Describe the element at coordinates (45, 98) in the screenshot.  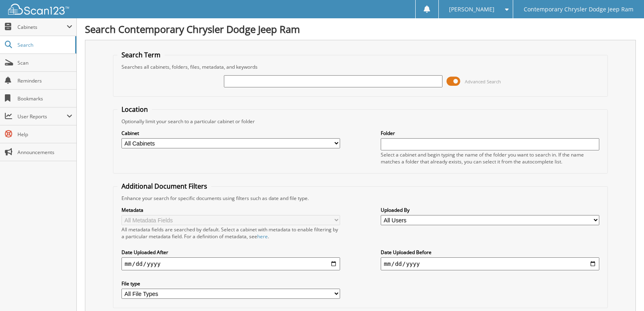
I see `span: Bookmarks` at that location.